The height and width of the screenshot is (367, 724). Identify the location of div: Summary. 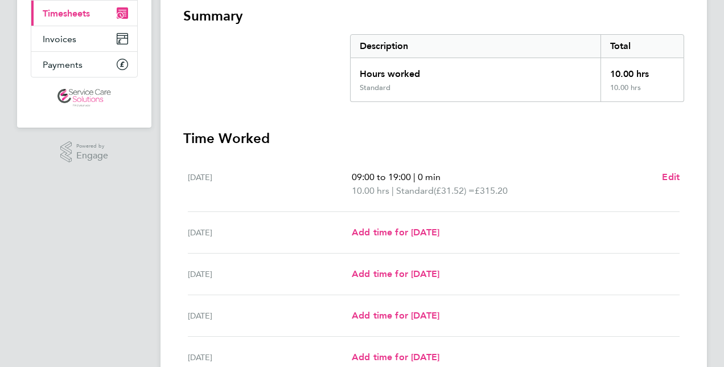
(517, 68).